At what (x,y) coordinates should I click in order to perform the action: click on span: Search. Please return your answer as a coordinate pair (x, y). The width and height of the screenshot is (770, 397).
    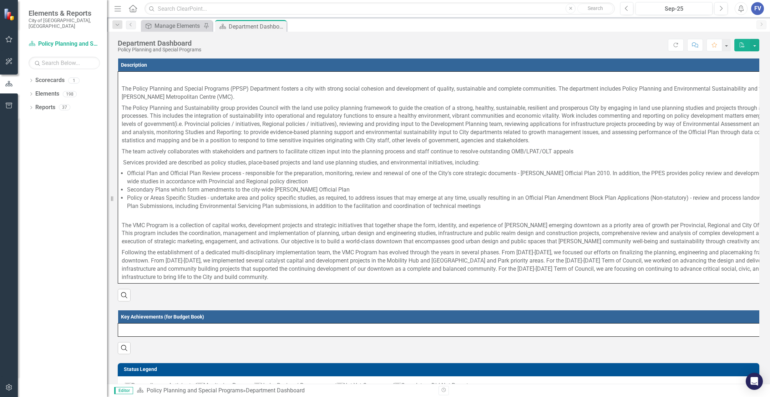
    Looking at the image, I should click on (595, 8).